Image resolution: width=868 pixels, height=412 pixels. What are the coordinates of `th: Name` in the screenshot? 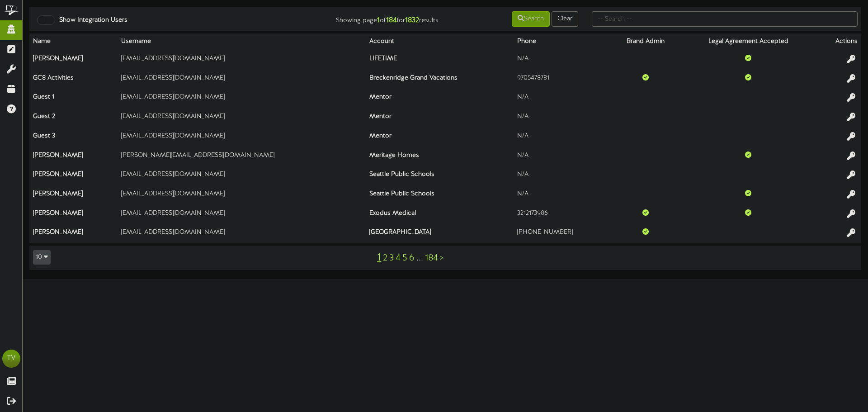 It's located at (73, 42).